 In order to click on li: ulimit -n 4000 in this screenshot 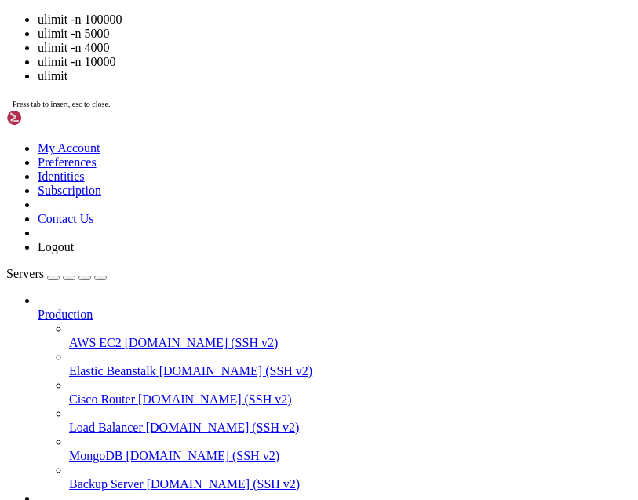, I will do `click(335, 48)`.